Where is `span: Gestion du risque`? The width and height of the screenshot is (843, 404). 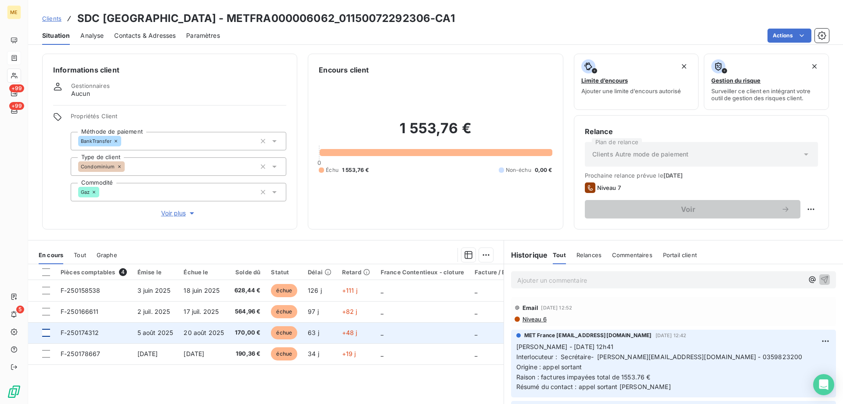
span: Gestion du risque is located at coordinates (736, 80).